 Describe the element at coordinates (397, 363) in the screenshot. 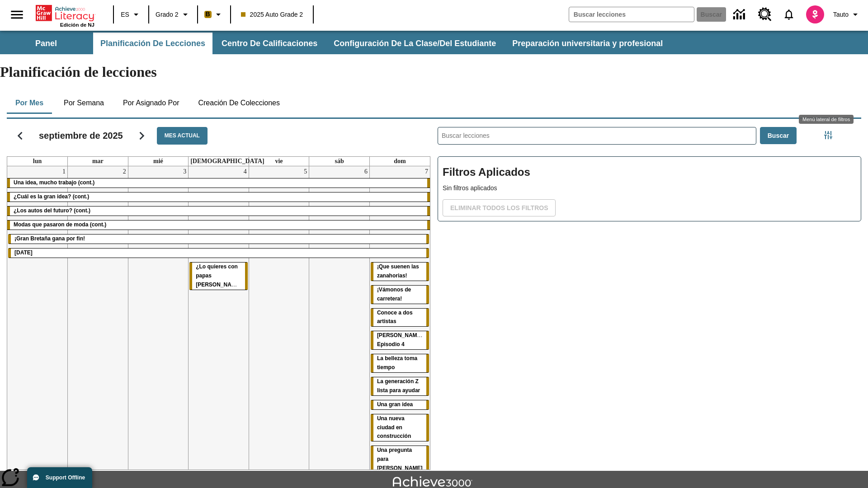

I see `span: La belleza toma tiempo` at that location.